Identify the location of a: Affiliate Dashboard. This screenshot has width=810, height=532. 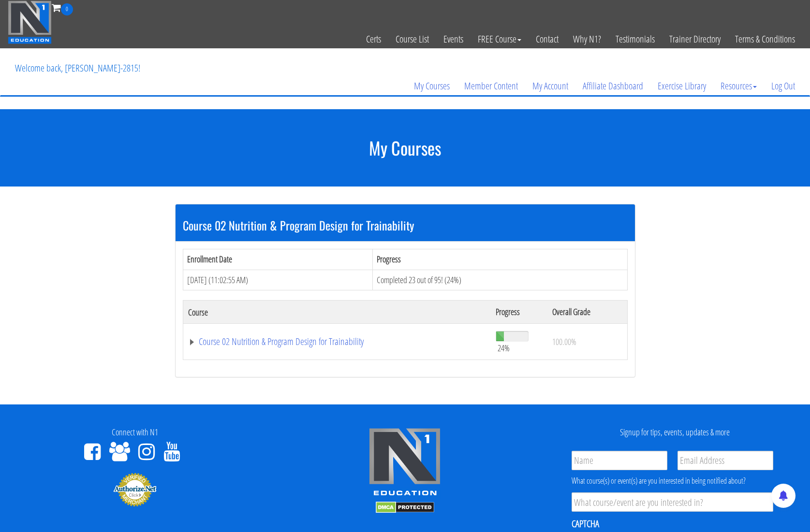
(613, 86).